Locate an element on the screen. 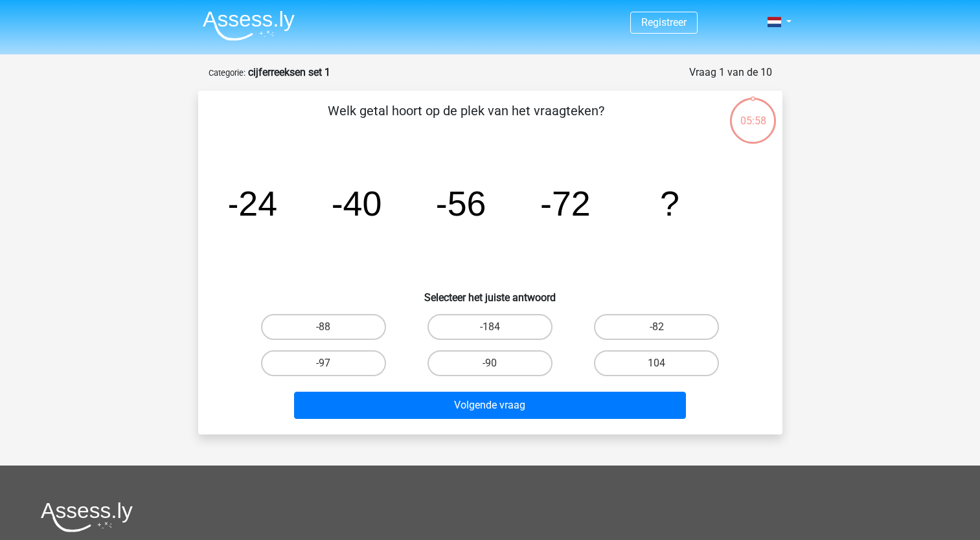 The image size is (980, 540). h6: Selecteer het juiste antwoord is located at coordinates (490, 292).